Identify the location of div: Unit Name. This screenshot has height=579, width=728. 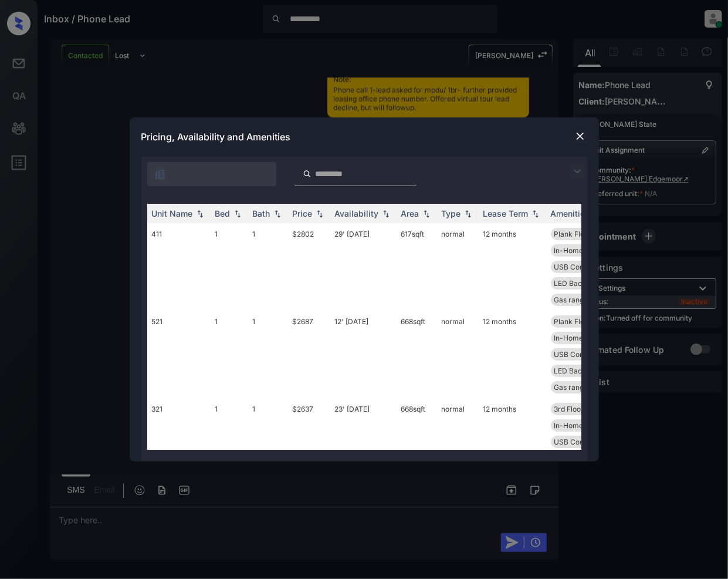
(173, 213).